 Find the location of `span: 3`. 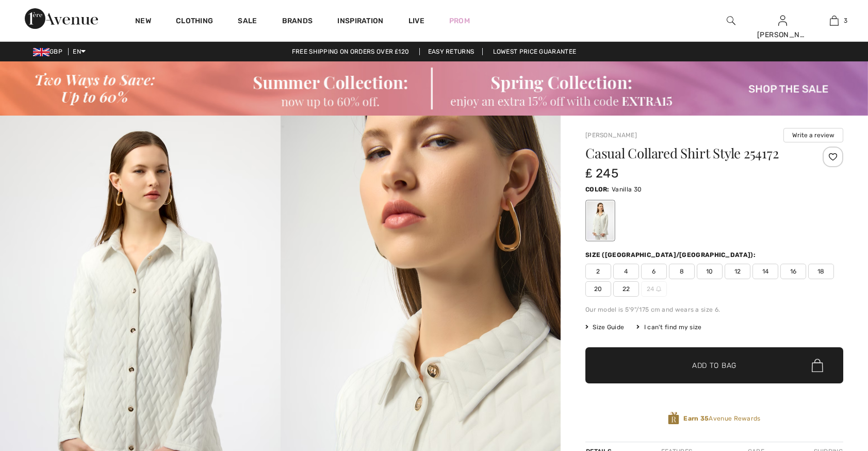

span: 3 is located at coordinates (845, 21).